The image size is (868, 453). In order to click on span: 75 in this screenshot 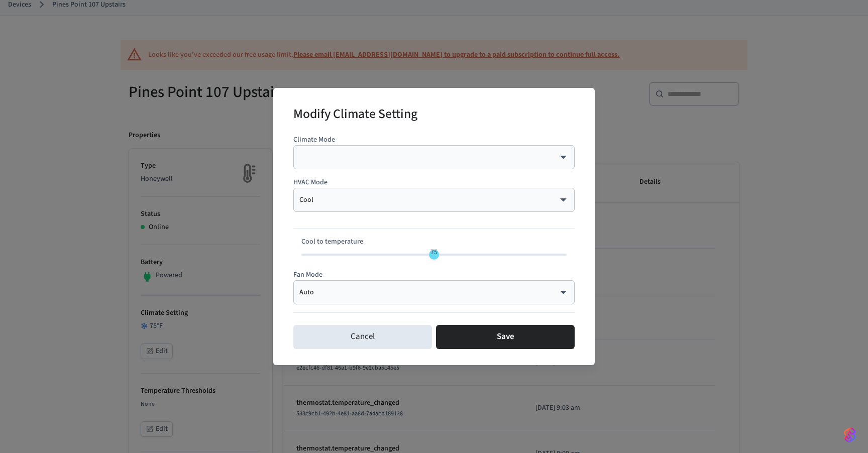, I will do `click(434, 252)`.